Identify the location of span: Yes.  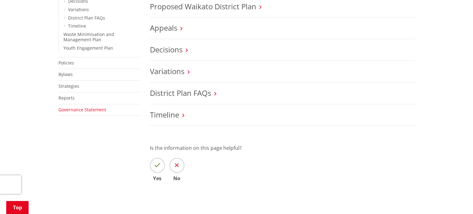
(157, 179).